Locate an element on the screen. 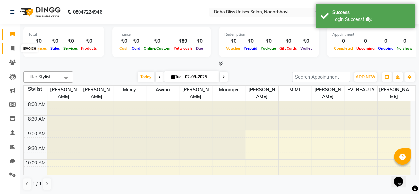  input: 2025-09-02 is located at coordinates (200, 77).